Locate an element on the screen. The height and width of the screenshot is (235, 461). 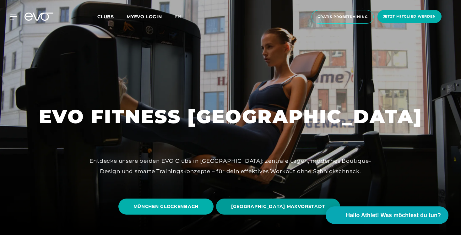
span: Hallo Athlet! Was möchtest du tun? is located at coordinates (393, 215).